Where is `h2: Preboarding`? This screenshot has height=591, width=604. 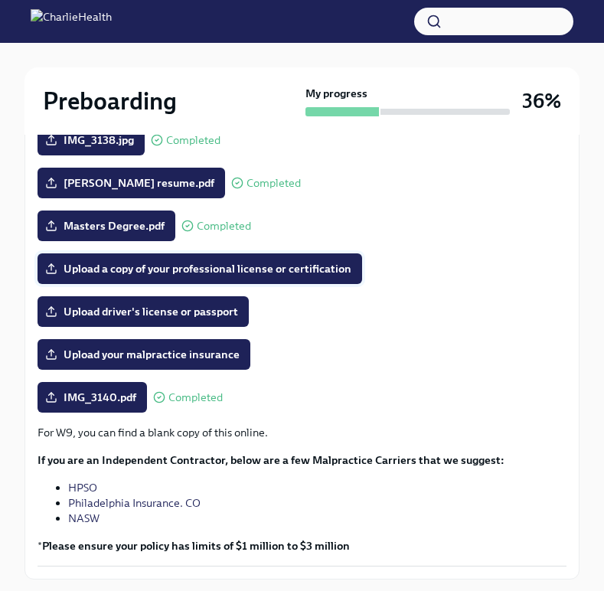 h2: Preboarding is located at coordinates (109, 101).